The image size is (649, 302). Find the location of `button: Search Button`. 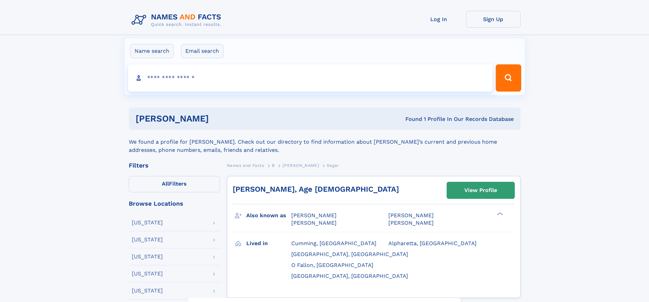

button: Search Button is located at coordinates (508, 78).